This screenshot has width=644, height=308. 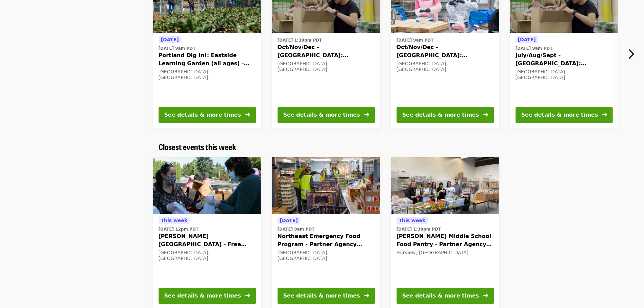 I want to click on img: Reynolds Middle School Food Pantry - Partner Agency Support organized by Oregon Food Bank, so click(x=445, y=186).